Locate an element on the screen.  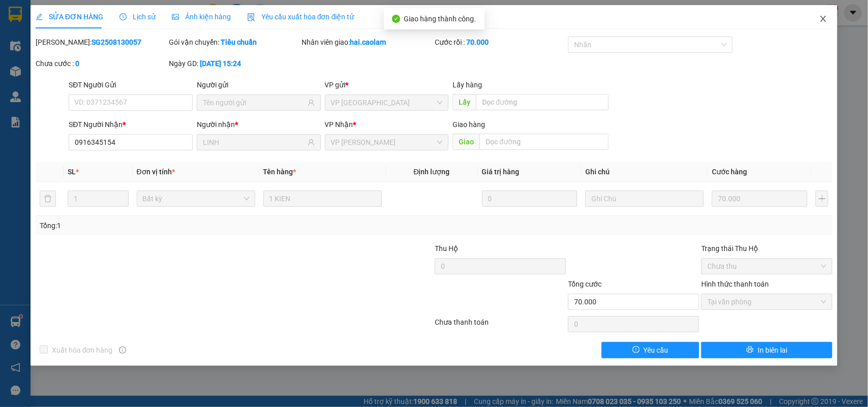
span: VP Nhận is located at coordinates (340, 125).